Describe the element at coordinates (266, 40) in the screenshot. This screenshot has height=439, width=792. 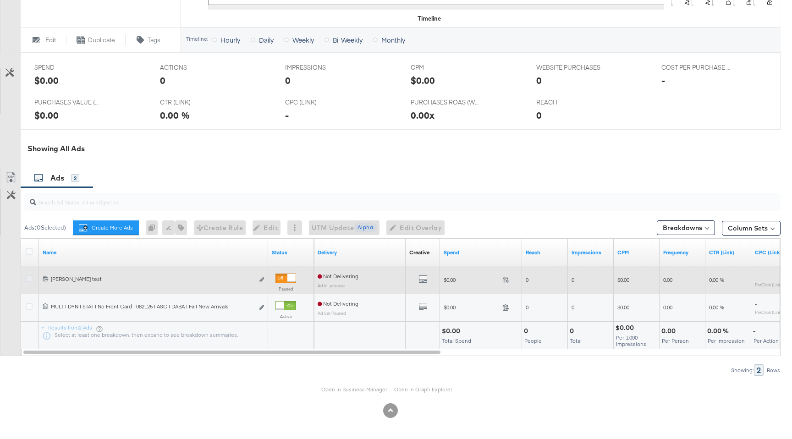
I see `span: Daily` at that location.